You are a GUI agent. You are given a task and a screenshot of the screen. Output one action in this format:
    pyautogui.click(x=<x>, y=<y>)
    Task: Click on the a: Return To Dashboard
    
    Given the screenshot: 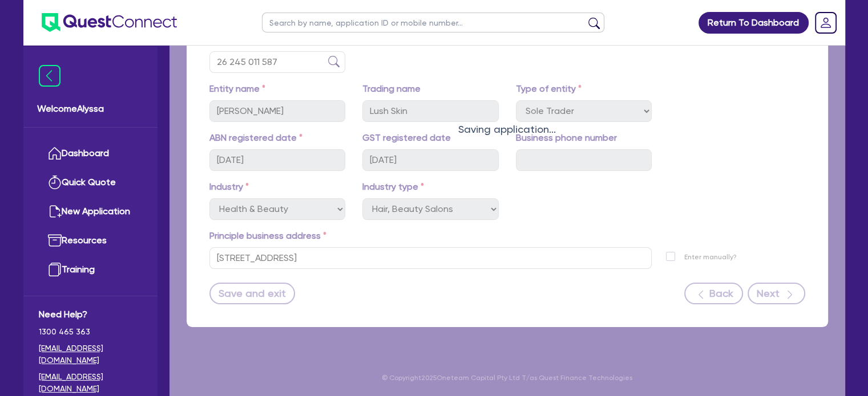 What is the action you would take?
    pyautogui.click(x=753, y=23)
    